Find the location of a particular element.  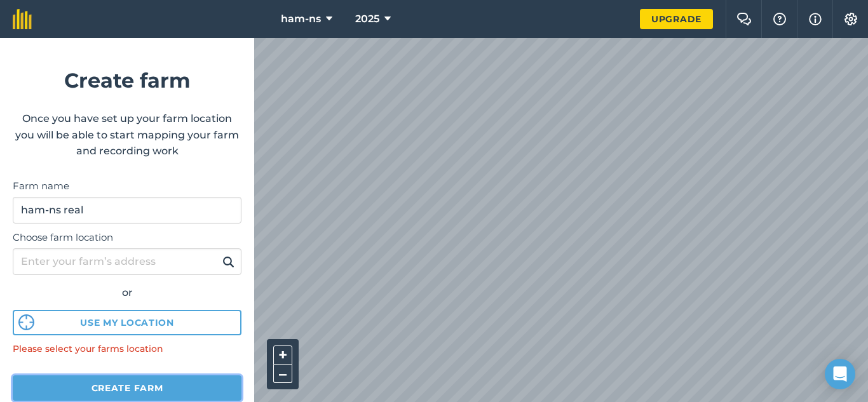

div: or is located at coordinates (127, 293).